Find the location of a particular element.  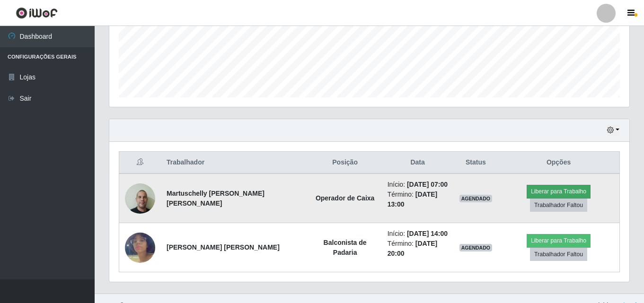

img: 1720400321152.jpeg is located at coordinates (140, 198).